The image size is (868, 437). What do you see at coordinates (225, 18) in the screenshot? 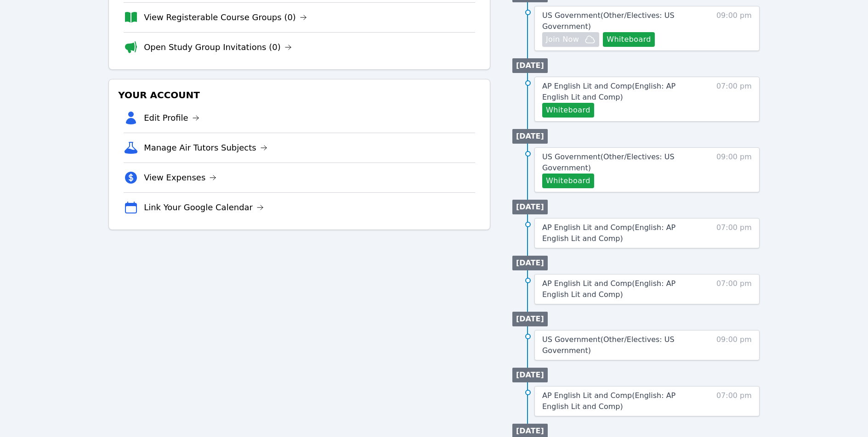
I see `a: View Registerable Course Groups (0)` at bounding box center [225, 18].